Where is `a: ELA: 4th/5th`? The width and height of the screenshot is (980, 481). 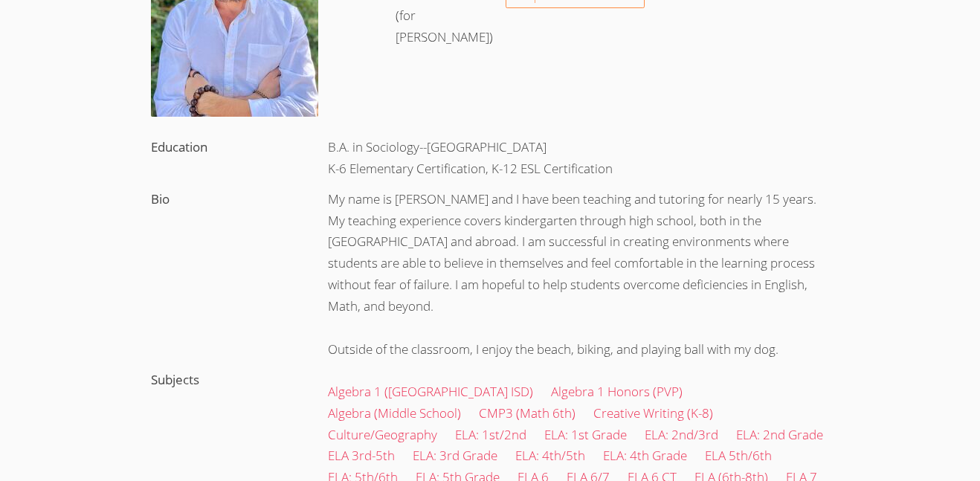 a: ELA: 4th/5th is located at coordinates (550, 455).